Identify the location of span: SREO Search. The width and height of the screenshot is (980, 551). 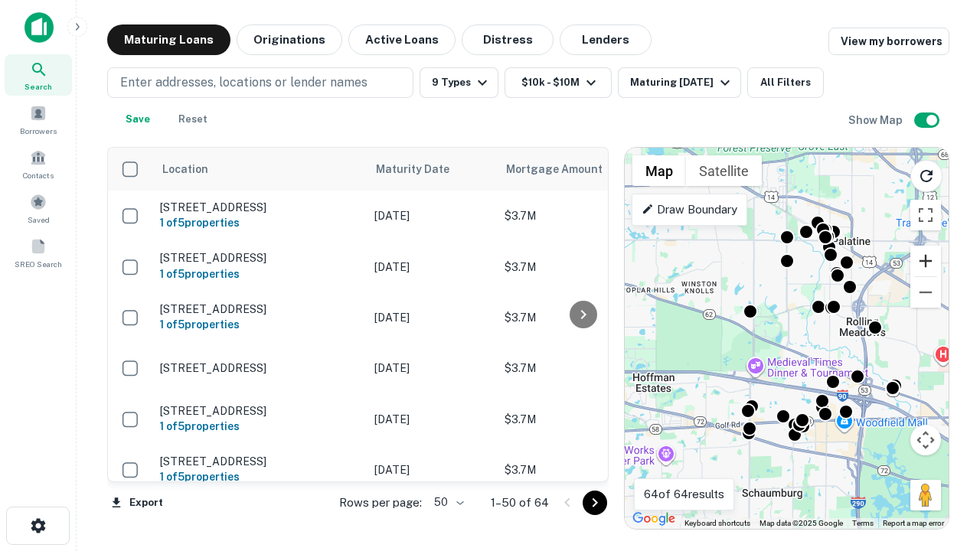
(38, 264).